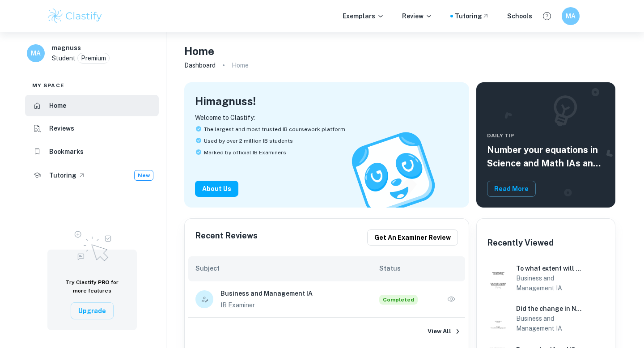 The image size is (644, 348). I want to click on p: Premium, so click(94, 58).